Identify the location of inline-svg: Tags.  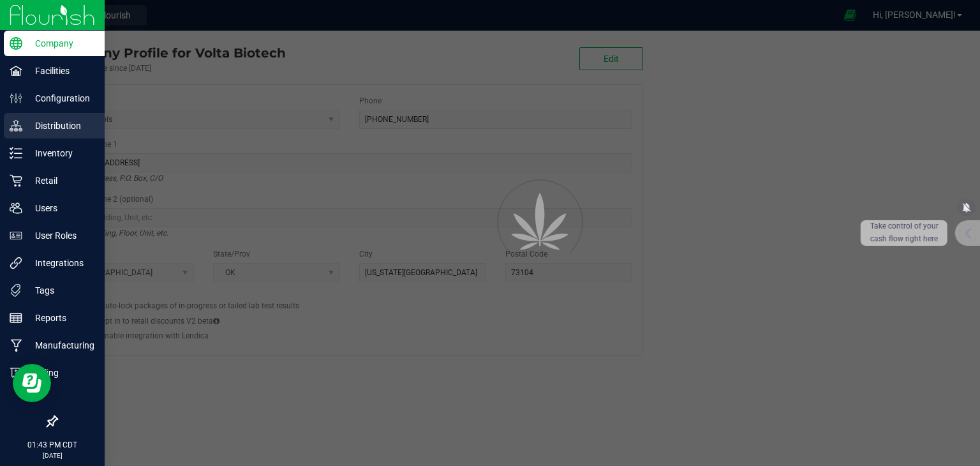
(16, 291).